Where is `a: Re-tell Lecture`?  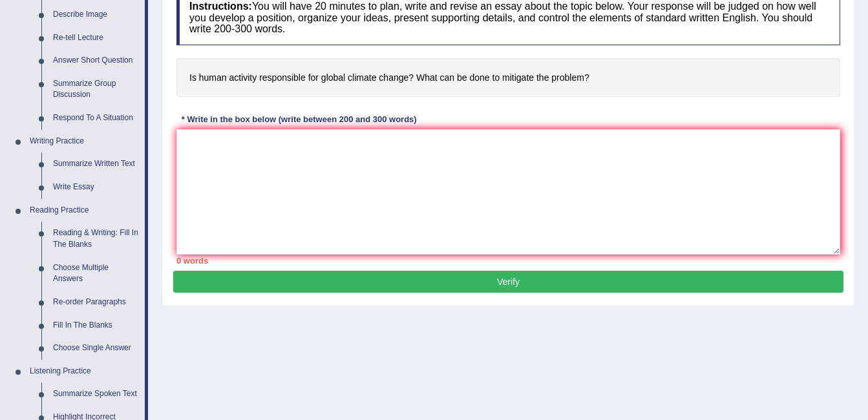
a: Re-tell Lecture is located at coordinates (96, 38).